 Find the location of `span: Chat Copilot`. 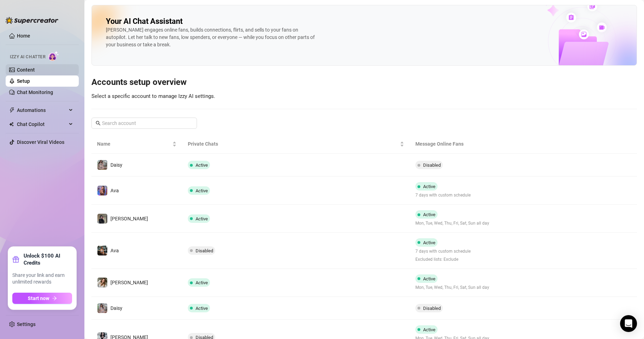

span: Chat Copilot is located at coordinates (41, 124).